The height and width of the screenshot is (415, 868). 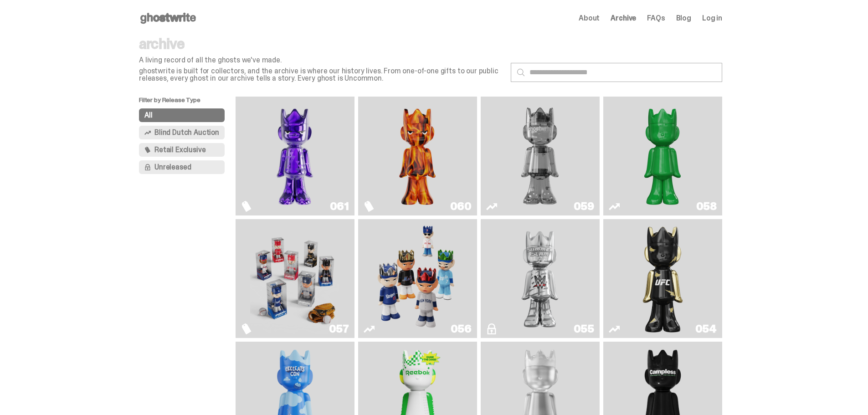 I want to click on button: All, so click(x=181, y=115).